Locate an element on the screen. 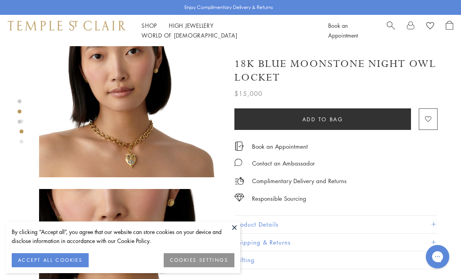 The width and height of the screenshot is (461, 279). button: Product Details is located at coordinates (336, 224).